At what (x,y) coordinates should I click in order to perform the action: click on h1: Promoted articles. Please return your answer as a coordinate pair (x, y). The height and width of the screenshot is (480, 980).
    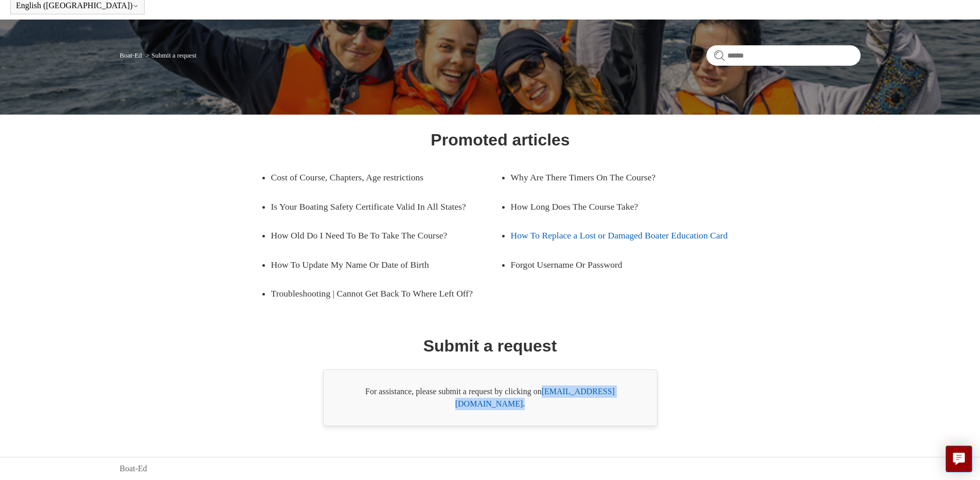
    Looking at the image, I should click on (501, 140).